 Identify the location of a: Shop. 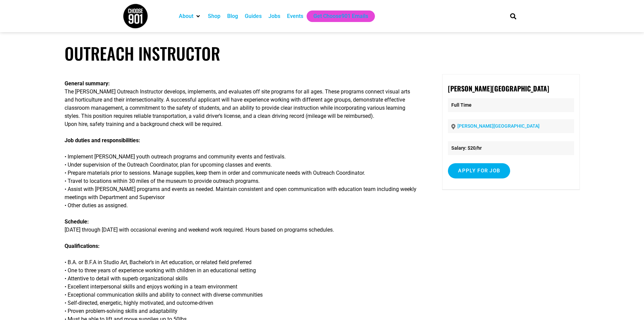
(214, 16).